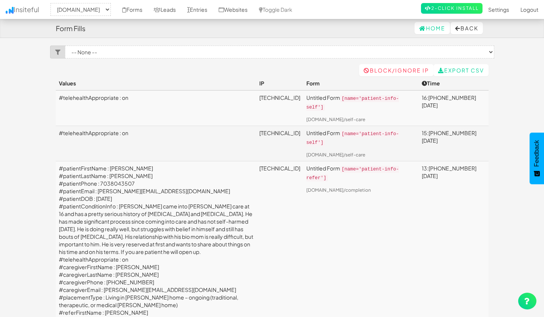 Image resolution: width=544 pixels, height=317 pixels. Describe the element at coordinates (280, 83) in the screenshot. I see `th: IP` at that location.